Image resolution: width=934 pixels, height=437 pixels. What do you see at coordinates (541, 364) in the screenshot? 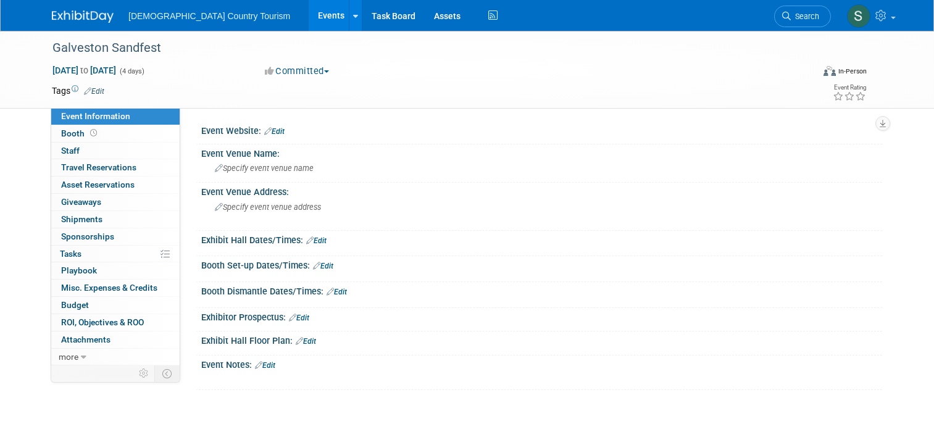
I see `div: Event Notes:` at bounding box center [541, 364].